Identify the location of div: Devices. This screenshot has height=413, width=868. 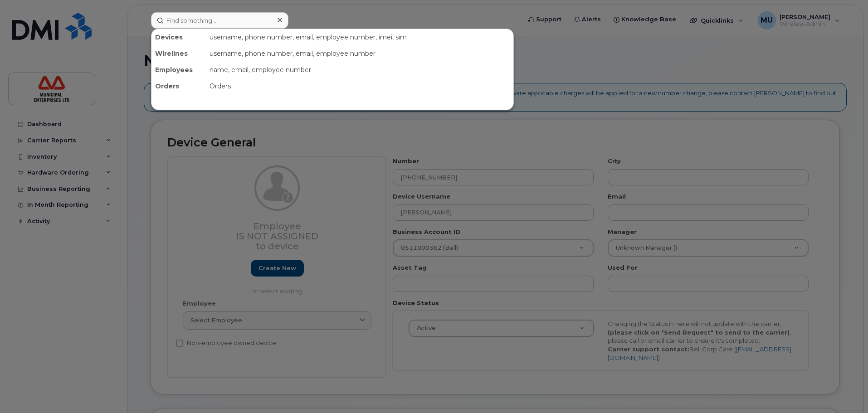
(179, 37).